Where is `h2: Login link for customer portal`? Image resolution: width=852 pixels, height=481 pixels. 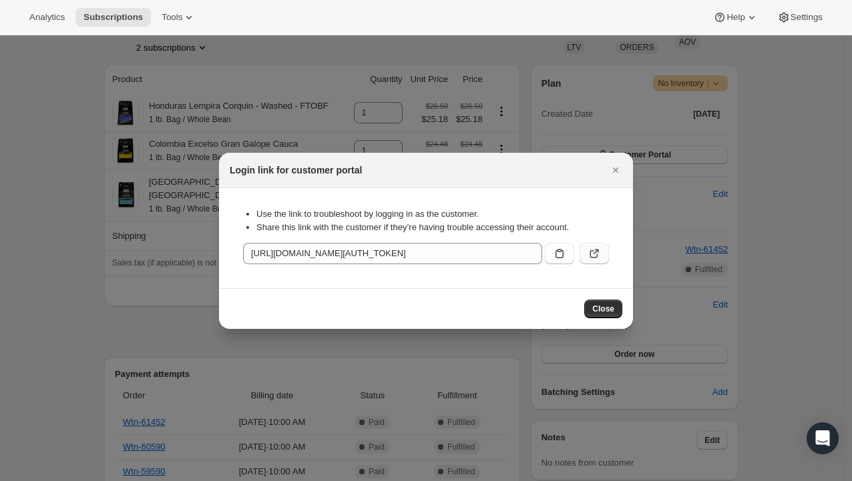 h2: Login link for customer portal is located at coordinates (296, 170).